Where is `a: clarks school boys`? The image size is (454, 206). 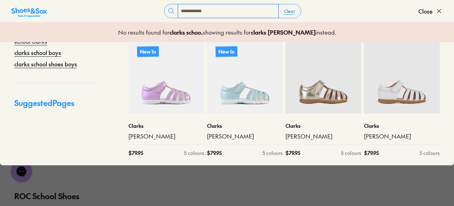
a: clarks school boys is located at coordinates (37, 52).